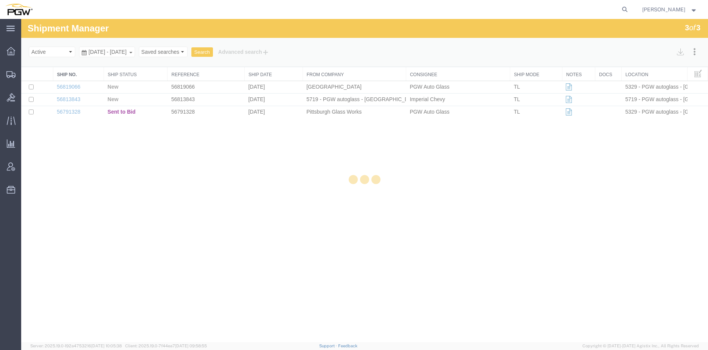  I want to click on span: Client: 2025.19.0-7f44ea7, so click(166, 345).